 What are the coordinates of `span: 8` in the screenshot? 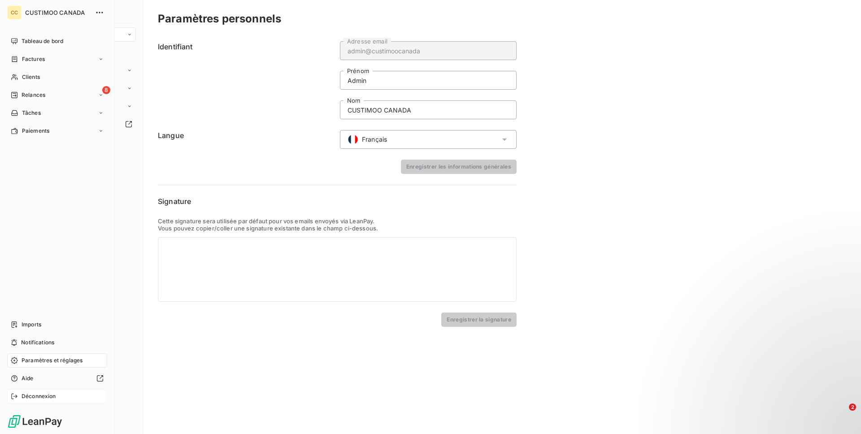 It's located at (106, 90).